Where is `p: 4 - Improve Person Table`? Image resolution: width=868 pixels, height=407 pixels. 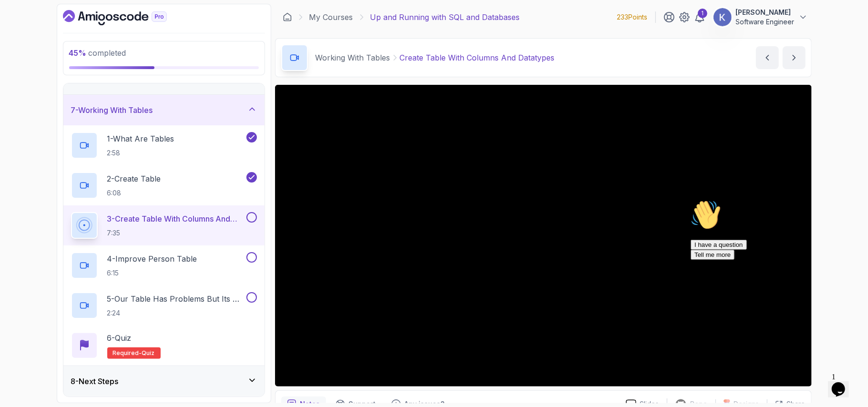 p: 4 - Improve Person Table is located at coordinates (152, 259).